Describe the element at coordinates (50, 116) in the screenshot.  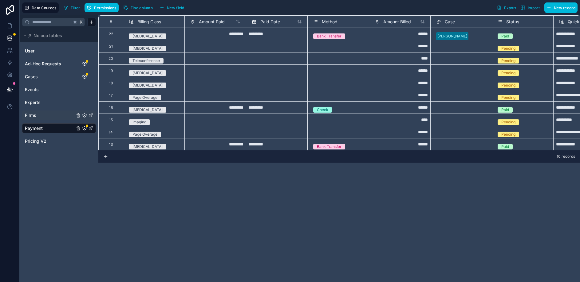
I see `a: Firms` at that location.